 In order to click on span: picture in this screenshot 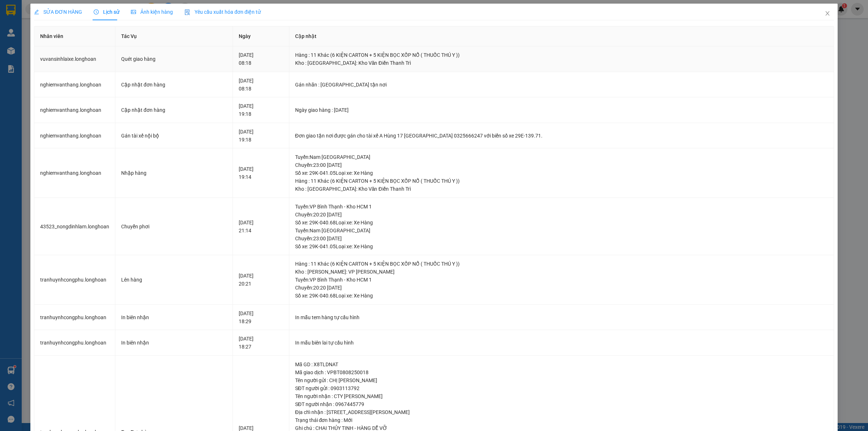, I will do `click(134, 12)`.